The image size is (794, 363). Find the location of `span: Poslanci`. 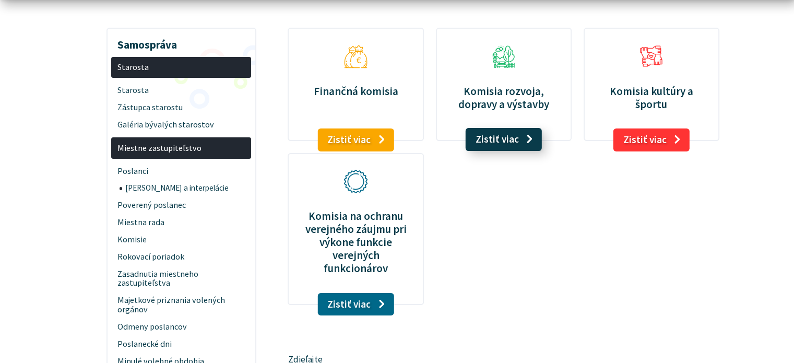

span: Poslanci is located at coordinates (181, 171).